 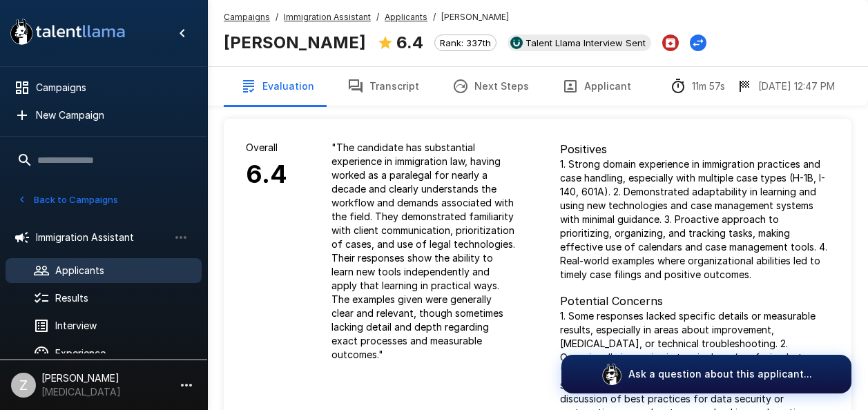 What do you see at coordinates (424, 251) in the screenshot?
I see `p: " The candidate has substantial experience in immigration law, having worked as a paralegal for n...` at bounding box center [424, 251].